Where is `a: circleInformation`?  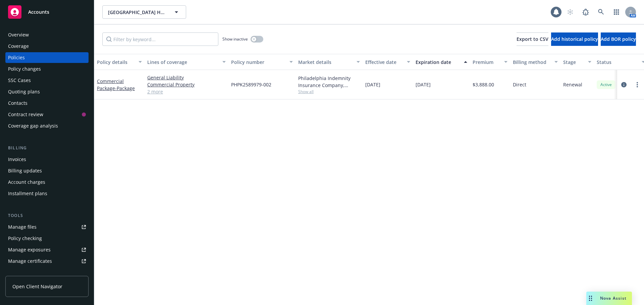
a: circleInformation is located at coordinates (624, 85).